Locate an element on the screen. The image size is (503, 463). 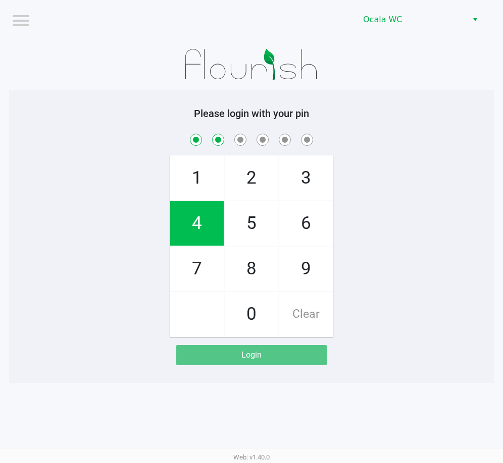
span: 7 is located at coordinates (197, 269).